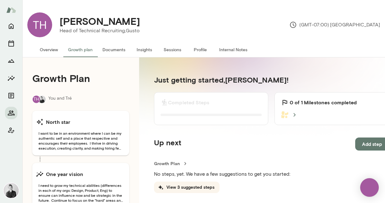 The width and height of the screenshot is (385, 203). What do you see at coordinates (11, 131) in the screenshot?
I see `button: Client app` at bounding box center [11, 131].